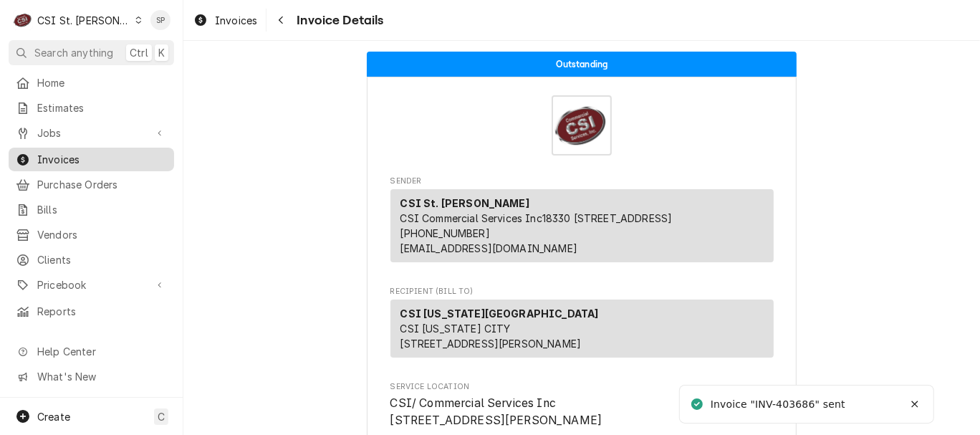  Describe the element at coordinates (91, 376) in the screenshot. I see `a: Go to What's New` at that location.